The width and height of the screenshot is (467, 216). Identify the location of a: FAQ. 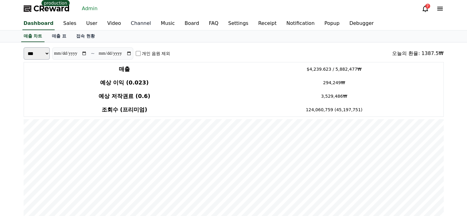
(213, 24).